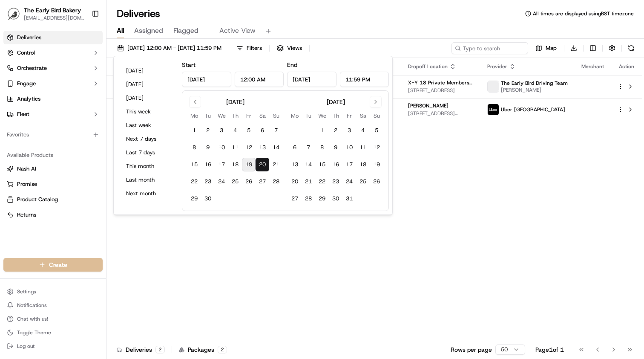 The image size is (644, 359). What do you see at coordinates (259, 79) in the screenshot?
I see `input: Time` at bounding box center [259, 79].